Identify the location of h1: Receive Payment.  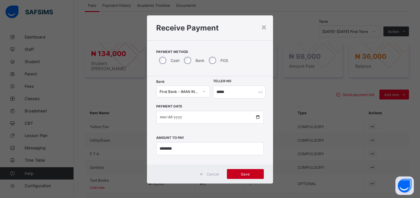
(210, 28).